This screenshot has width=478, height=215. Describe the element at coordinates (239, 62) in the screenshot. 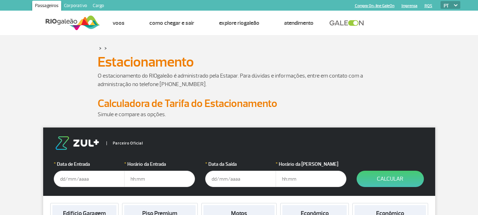

I see `h1: Estacionamento` at that location.